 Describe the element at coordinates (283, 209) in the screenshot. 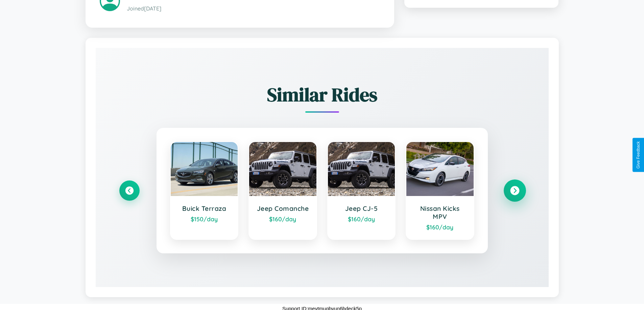

I see `h3: Jeep Comanche` at that location.